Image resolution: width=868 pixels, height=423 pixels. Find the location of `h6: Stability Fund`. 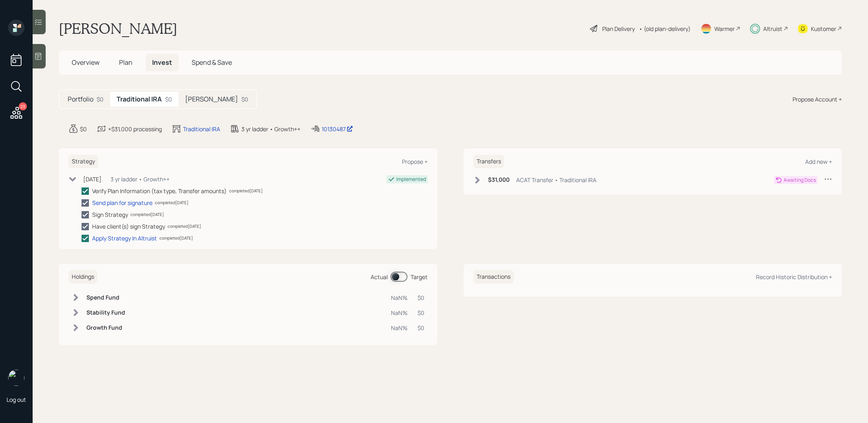

h6: Stability Fund is located at coordinates (106, 312).